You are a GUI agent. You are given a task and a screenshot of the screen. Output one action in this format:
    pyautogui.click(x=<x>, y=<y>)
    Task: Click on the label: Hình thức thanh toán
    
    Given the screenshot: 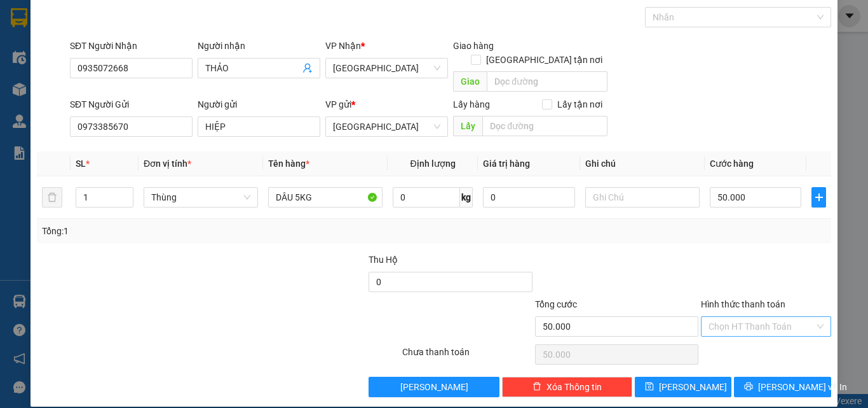 What is the action you would take?
    pyautogui.click(x=743, y=304)
    